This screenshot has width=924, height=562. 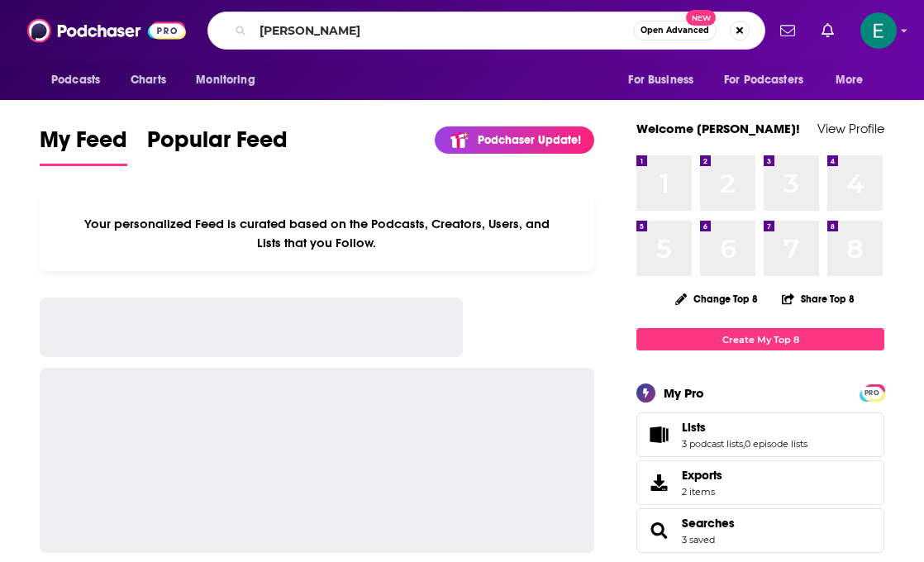 What do you see at coordinates (879, 30) in the screenshot?
I see `button: Show profile menu` at bounding box center [879, 30].